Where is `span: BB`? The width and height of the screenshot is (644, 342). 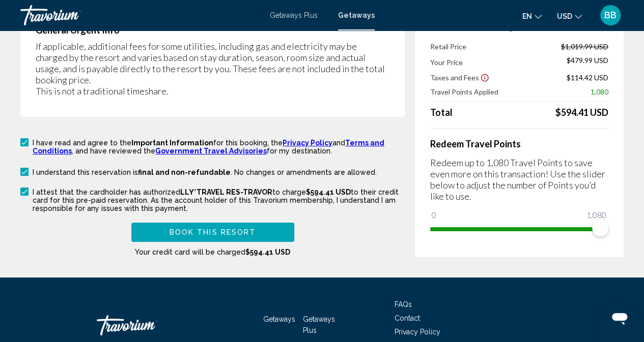 span: BB is located at coordinates (610, 15).